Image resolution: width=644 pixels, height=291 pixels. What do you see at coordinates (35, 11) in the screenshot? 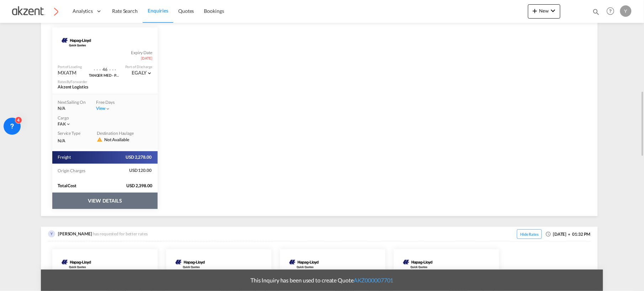
I see `img: c72fcea0ad0611ed966209c23b7bd3dd.png` at bounding box center [35, 11].